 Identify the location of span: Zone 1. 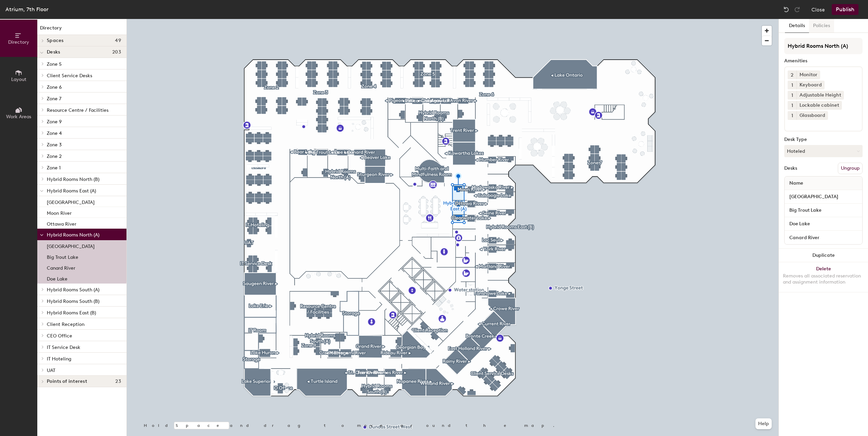
(54, 168).